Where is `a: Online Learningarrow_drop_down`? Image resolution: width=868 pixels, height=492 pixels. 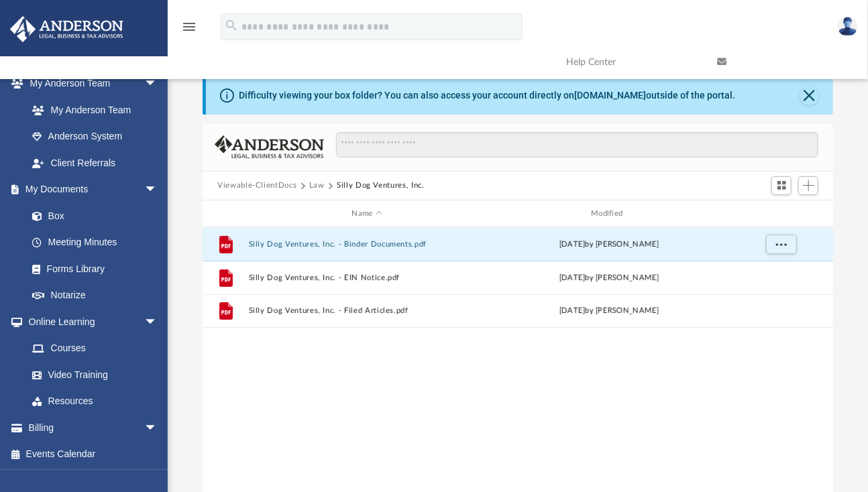
a: Online Learningarrow_drop_down is located at coordinates (90, 322).